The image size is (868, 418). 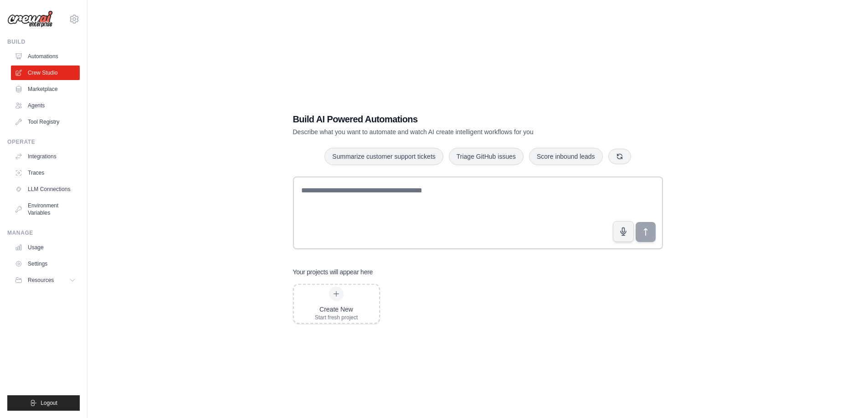 I want to click on a: LLM Connections, so click(x=45, y=190).